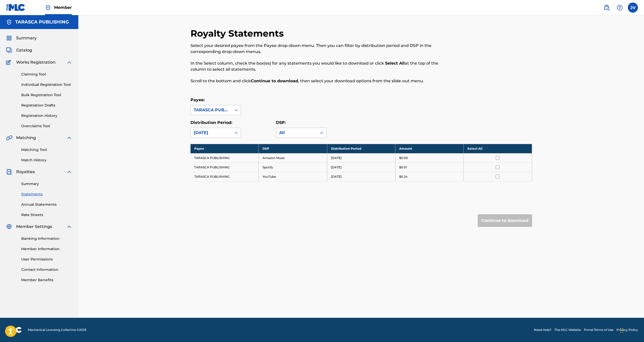  I want to click on strong: Continue to download, so click(274, 80).